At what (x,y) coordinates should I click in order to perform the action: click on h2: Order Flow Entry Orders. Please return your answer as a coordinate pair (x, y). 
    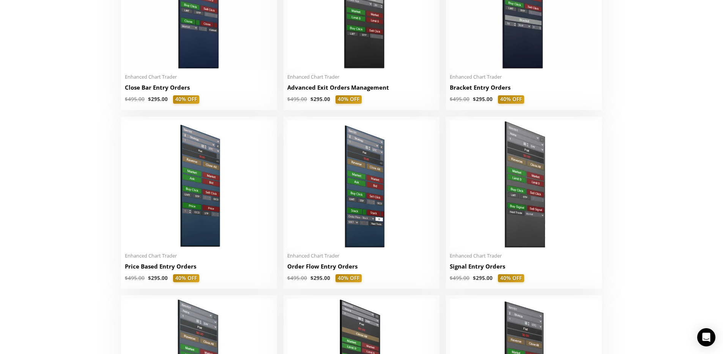
    Looking at the image, I should click on (361, 266).